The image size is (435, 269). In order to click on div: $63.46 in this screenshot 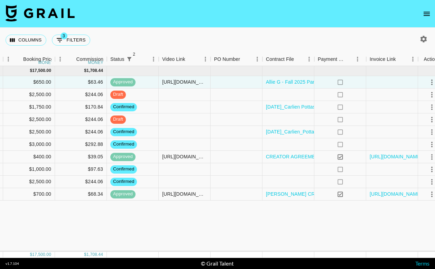, I will do `click(81, 82)`.